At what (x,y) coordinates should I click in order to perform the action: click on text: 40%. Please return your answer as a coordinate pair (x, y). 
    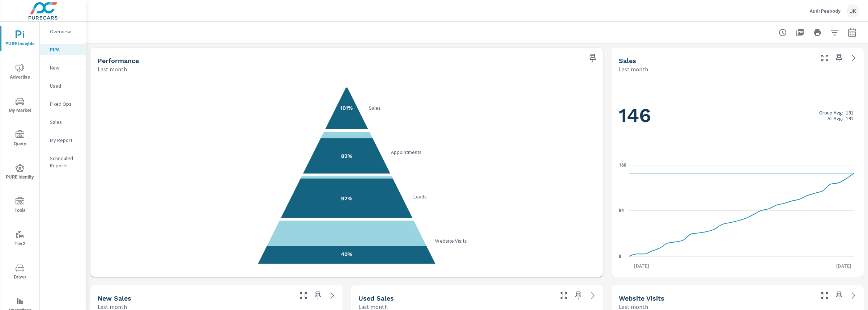
    Looking at the image, I should click on (347, 254).